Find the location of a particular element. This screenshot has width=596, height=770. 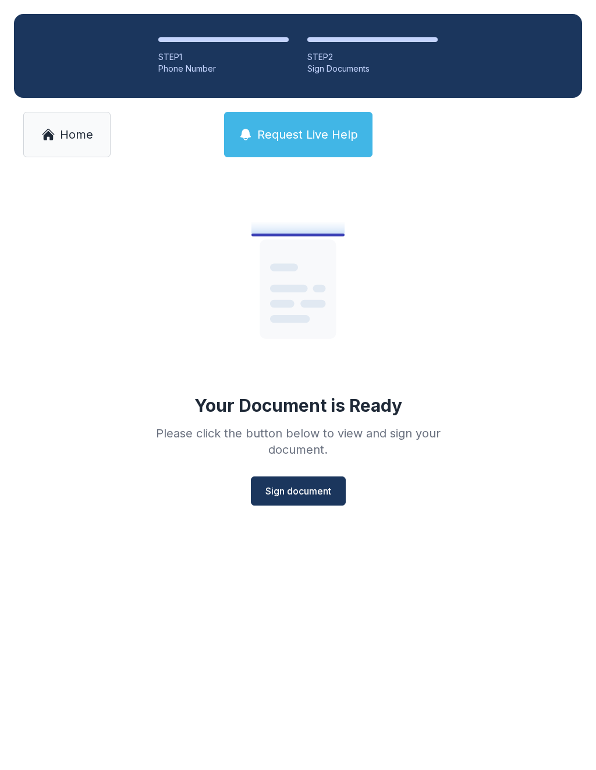

span: Request Live Help is located at coordinates (307, 135).